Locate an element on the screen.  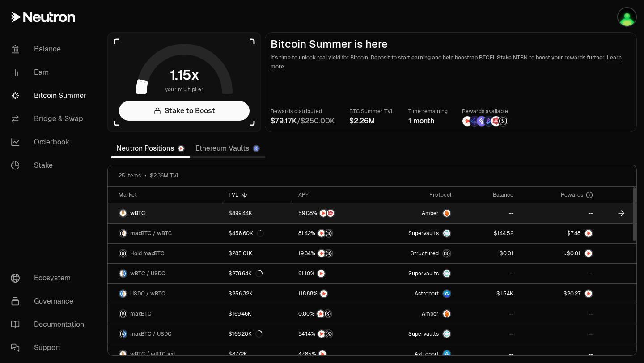
a: Earn is located at coordinates (50, 72).